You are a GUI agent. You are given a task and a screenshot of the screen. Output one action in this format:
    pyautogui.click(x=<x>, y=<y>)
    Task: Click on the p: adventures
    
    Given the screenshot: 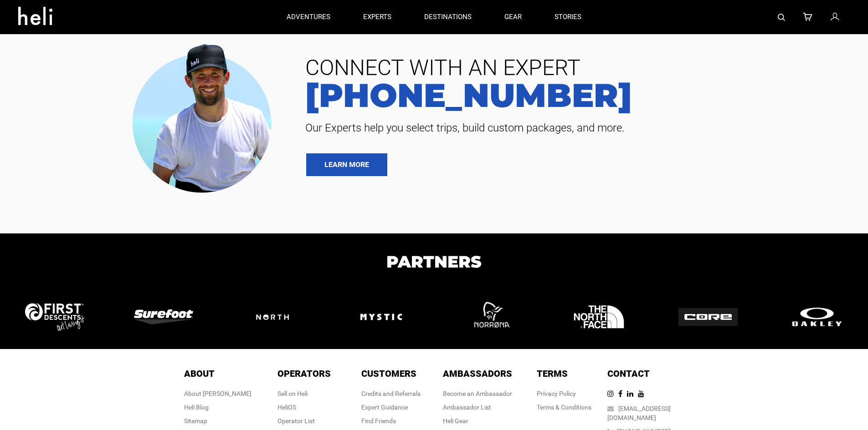 What is the action you would take?
    pyautogui.click(x=308, y=17)
    